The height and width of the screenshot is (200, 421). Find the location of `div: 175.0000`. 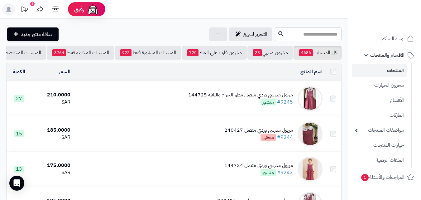

div: 175.0000 is located at coordinates (52, 165).